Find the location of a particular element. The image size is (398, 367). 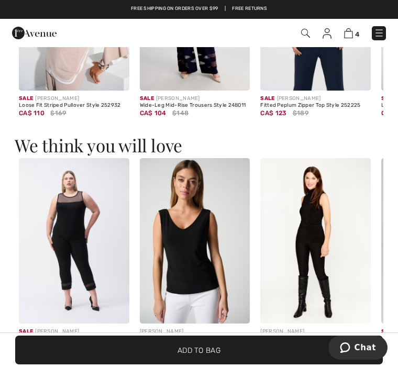

img: Search is located at coordinates (306, 33).